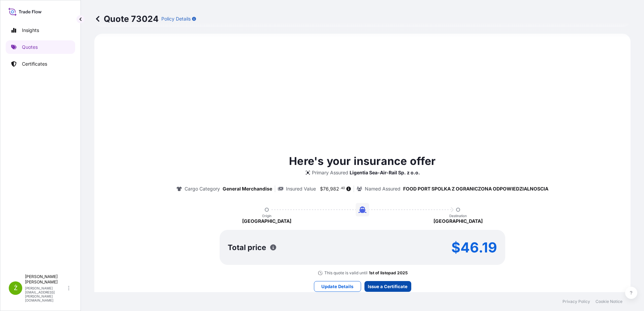 The height and width of the screenshot is (311, 644). Describe the element at coordinates (608, 302) in the screenshot. I see `a: Cookie Notice` at that location.